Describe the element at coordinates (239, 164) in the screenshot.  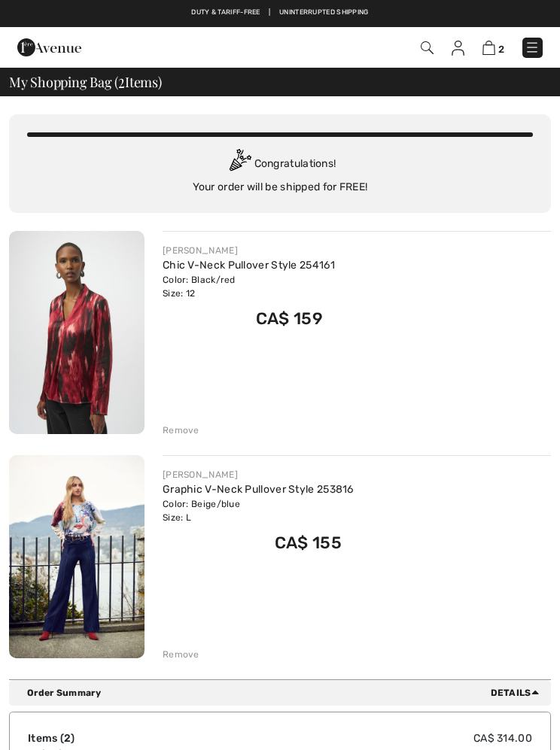
I see `img: Congratulation2.svg` at that location.